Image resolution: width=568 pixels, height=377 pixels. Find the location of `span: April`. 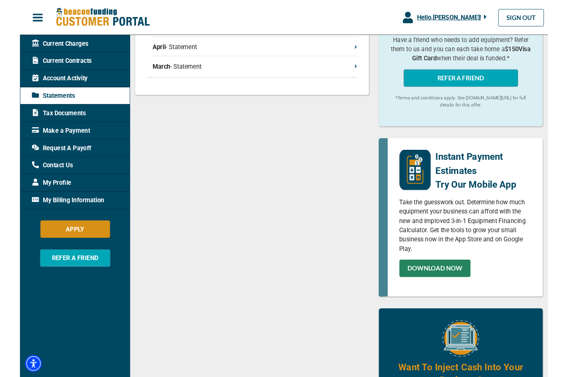

span: April is located at coordinates (150, 51).